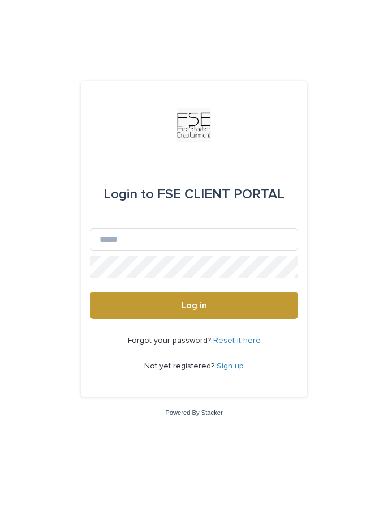 The image size is (388, 510). Describe the element at coordinates (194, 305) in the screenshot. I see `span: Log in` at that location.